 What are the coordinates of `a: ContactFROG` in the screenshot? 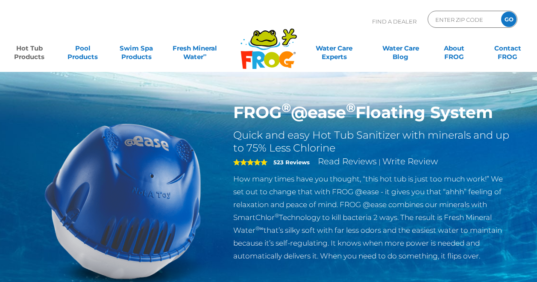 It's located at (508, 48).